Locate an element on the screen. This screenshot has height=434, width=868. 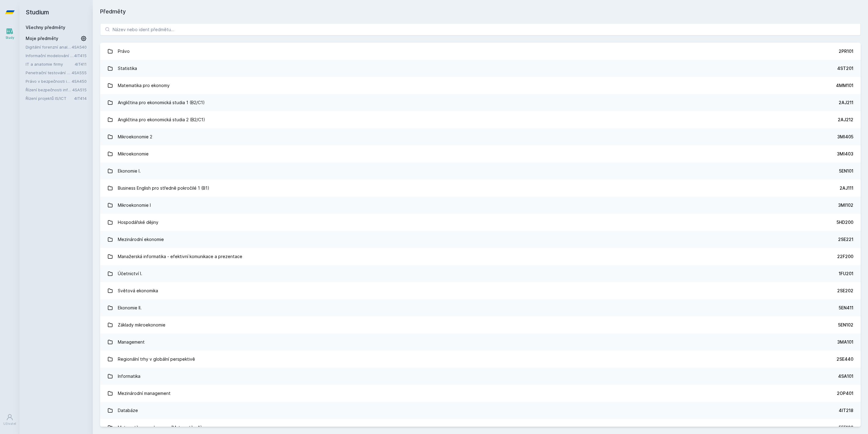
div: Ekonomie I. is located at coordinates (129, 171).